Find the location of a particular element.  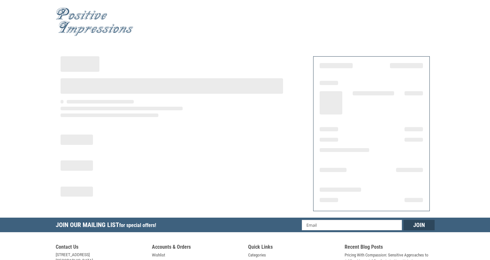

input: Email is located at coordinates (351, 225).